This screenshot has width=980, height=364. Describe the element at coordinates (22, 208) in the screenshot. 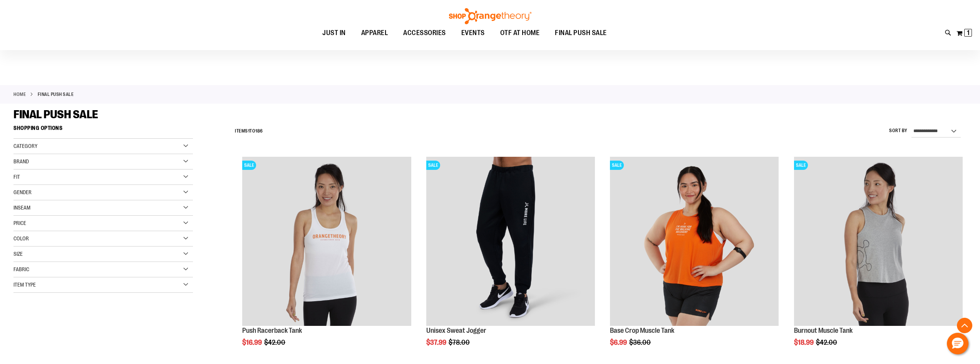

I see `span: Inseam` at that location.